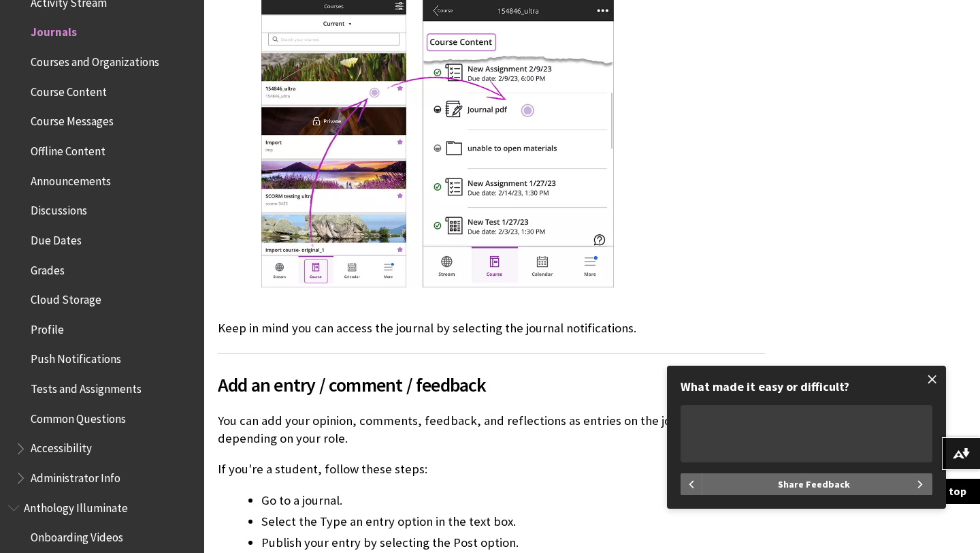  I want to click on div: What made it easy or difficult?, so click(806, 387).